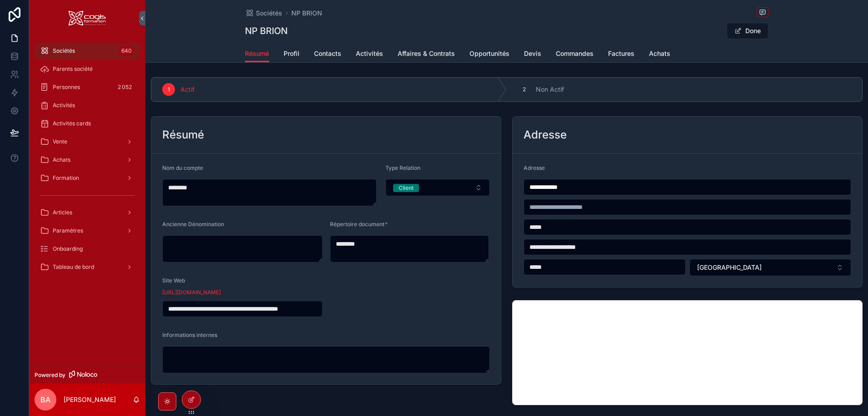 The width and height of the screenshot is (868, 416). I want to click on span: Powered by, so click(50, 375).